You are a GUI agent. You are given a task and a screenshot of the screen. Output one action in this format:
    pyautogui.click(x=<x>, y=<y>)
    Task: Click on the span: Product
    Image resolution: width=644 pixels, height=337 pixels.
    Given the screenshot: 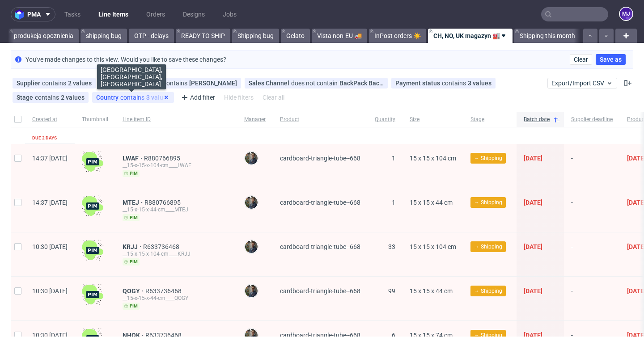 What is the action you would take?
    pyautogui.click(x=320, y=119)
    